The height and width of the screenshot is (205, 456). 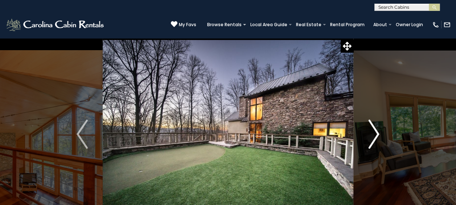 I want to click on a: Local Area Guide, so click(x=269, y=25).